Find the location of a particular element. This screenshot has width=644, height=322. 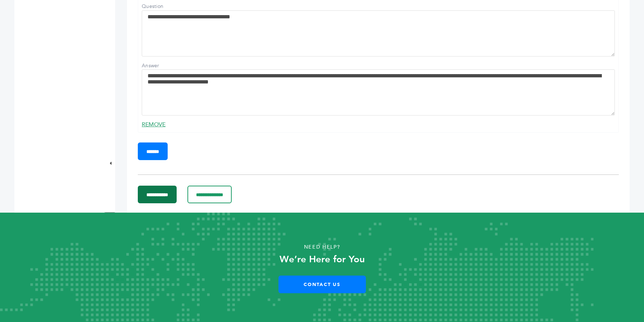

strong: We’re Here for You is located at coordinates (322, 260).